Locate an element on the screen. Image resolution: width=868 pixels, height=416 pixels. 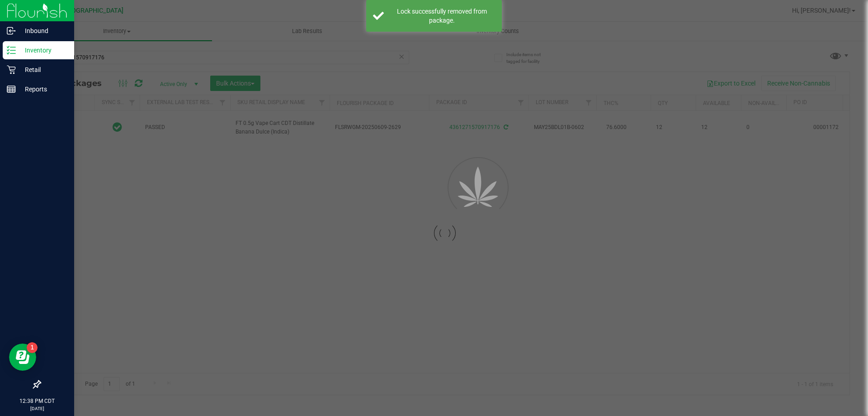
inline-svg: Inventory is located at coordinates (11, 50).